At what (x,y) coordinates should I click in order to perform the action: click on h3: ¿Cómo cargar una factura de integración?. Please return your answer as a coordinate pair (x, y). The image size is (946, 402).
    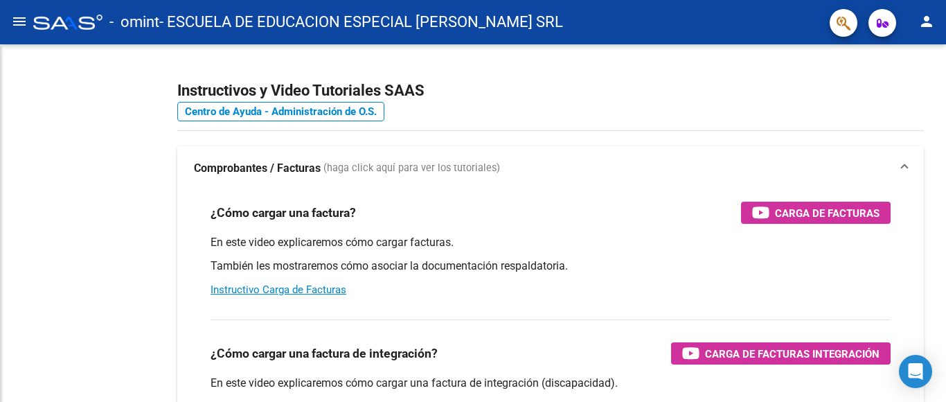
    Looking at the image, I should click on (324, 353).